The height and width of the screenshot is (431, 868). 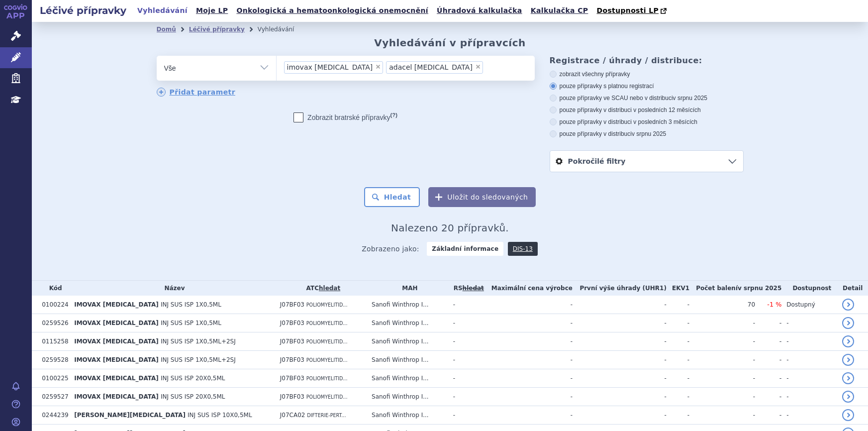 What do you see at coordinates (465, 249) in the screenshot?
I see `strong: Základní informace` at bounding box center [465, 249].